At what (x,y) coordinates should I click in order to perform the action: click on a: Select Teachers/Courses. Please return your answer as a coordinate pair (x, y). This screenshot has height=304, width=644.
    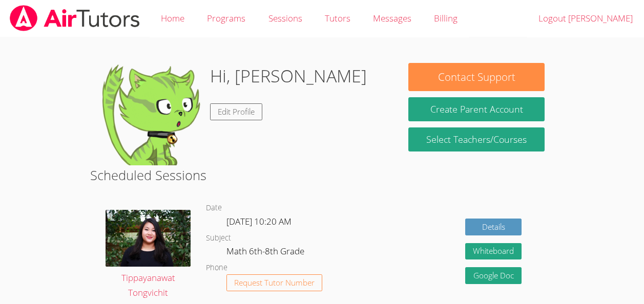
    Looking at the image, I should click on (476, 139).